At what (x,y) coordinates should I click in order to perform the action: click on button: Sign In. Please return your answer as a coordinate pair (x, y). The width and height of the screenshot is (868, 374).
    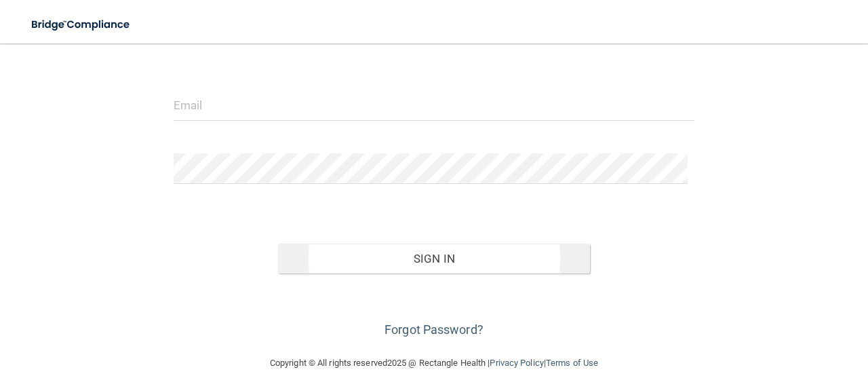
    Looking at the image, I should click on (434, 259).